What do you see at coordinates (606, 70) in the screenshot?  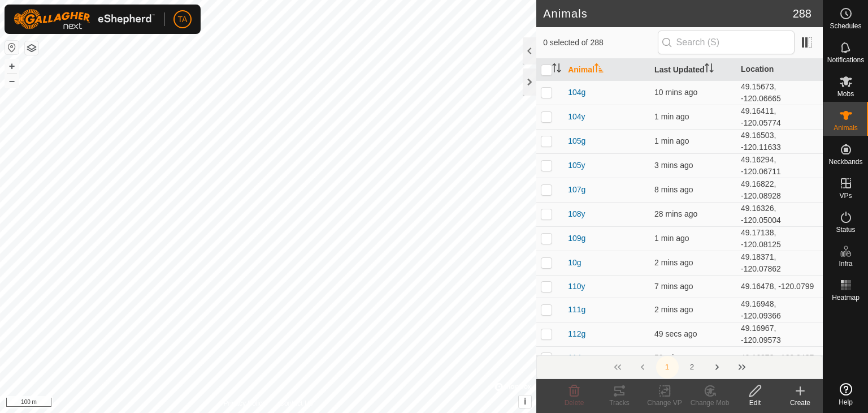 I see `th: Animal` at bounding box center [606, 70].